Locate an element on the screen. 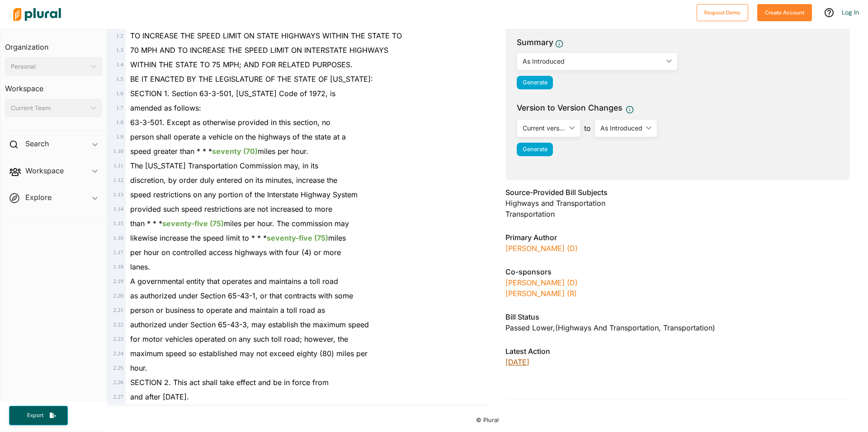 The image size is (868, 432). small: © Plural is located at coordinates (487, 420).